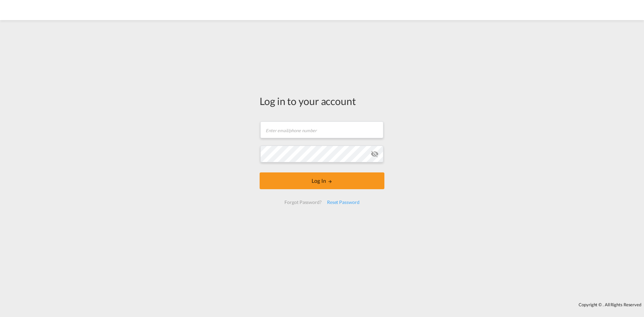 Image resolution: width=644 pixels, height=317 pixels. I want to click on button: LOGIN, so click(322, 181).